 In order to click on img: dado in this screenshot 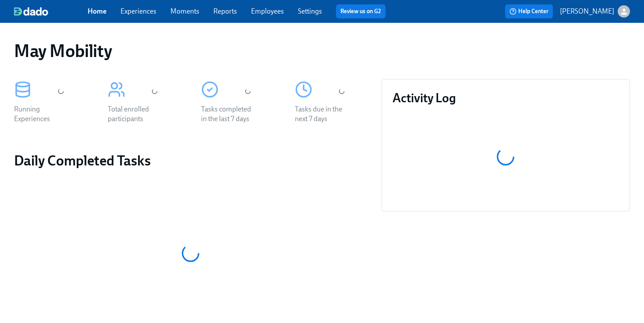, I will do `click(31, 12)`.